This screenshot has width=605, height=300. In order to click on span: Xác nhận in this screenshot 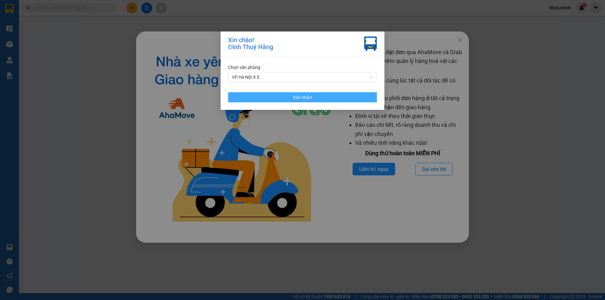, I will do `click(302, 97)`.